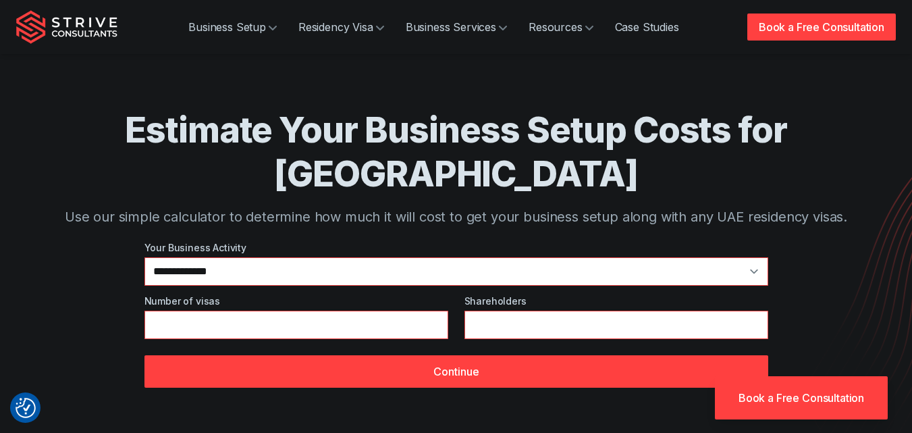 The image size is (912, 433). I want to click on label: Number of visas, so click(296, 300).